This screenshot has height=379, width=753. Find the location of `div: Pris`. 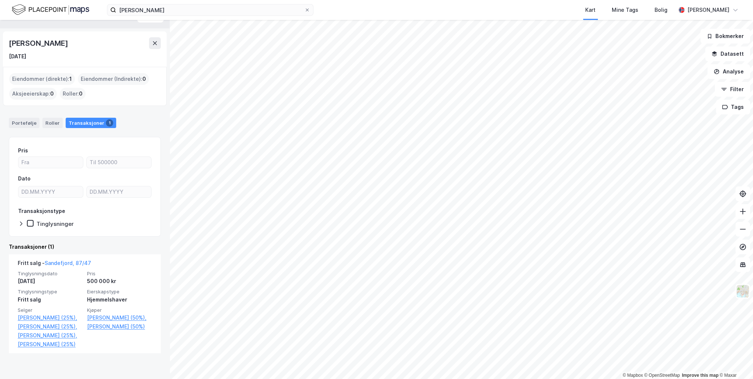

div: Pris is located at coordinates (23, 151).